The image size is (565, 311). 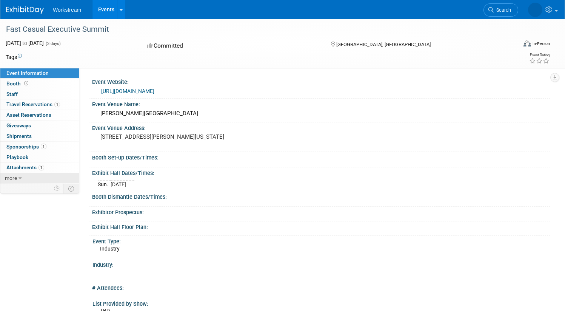 What do you see at coordinates (321, 81) in the screenshot?
I see `div: Event Website:` at bounding box center [321, 81].